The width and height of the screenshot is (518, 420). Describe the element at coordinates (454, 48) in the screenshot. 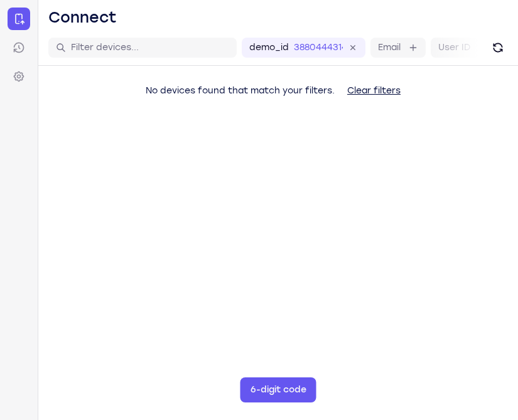

I see `label: User ID` at that location.